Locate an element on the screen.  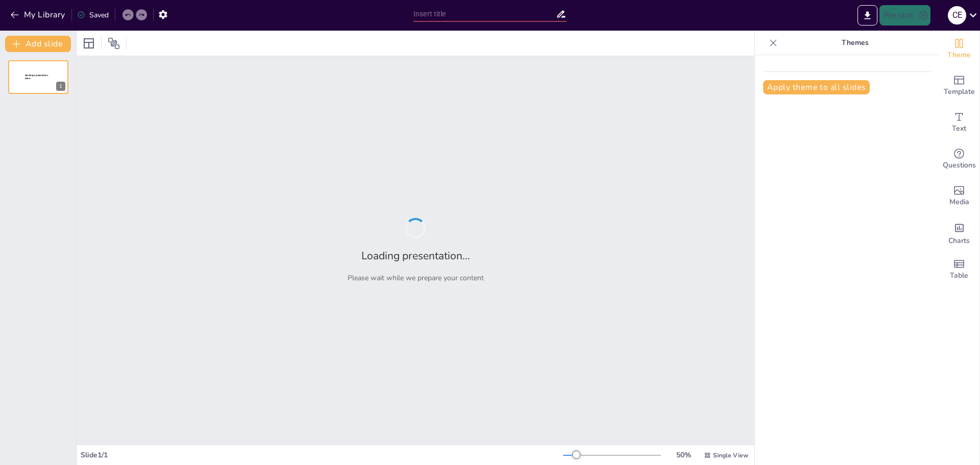
span: Sendsteps presentation editor is located at coordinates (36, 76).